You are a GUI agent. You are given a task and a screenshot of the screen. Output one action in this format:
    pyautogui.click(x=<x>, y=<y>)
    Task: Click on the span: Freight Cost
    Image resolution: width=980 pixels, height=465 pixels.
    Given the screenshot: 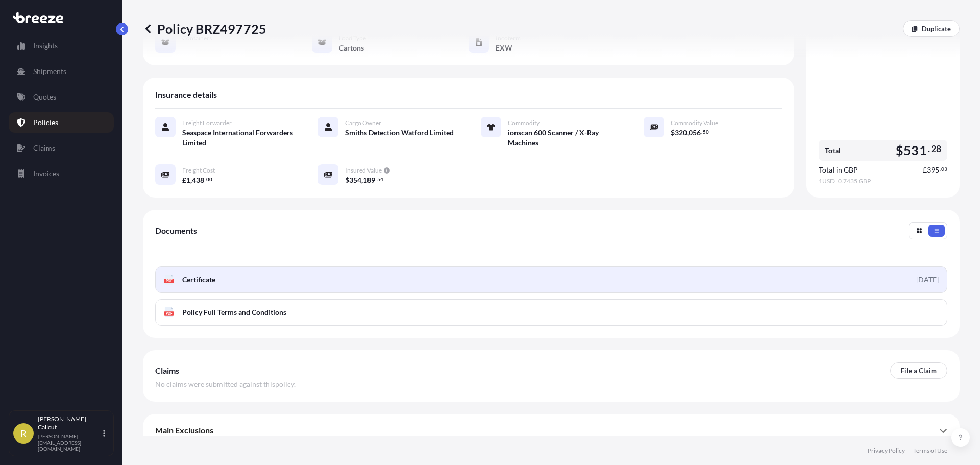 What is the action you would take?
    pyautogui.click(x=198, y=171)
    